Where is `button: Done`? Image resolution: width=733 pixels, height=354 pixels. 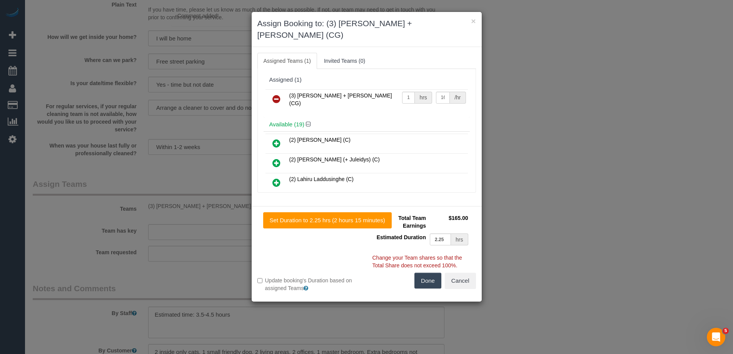
button: Done is located at coordinates (428, 281).